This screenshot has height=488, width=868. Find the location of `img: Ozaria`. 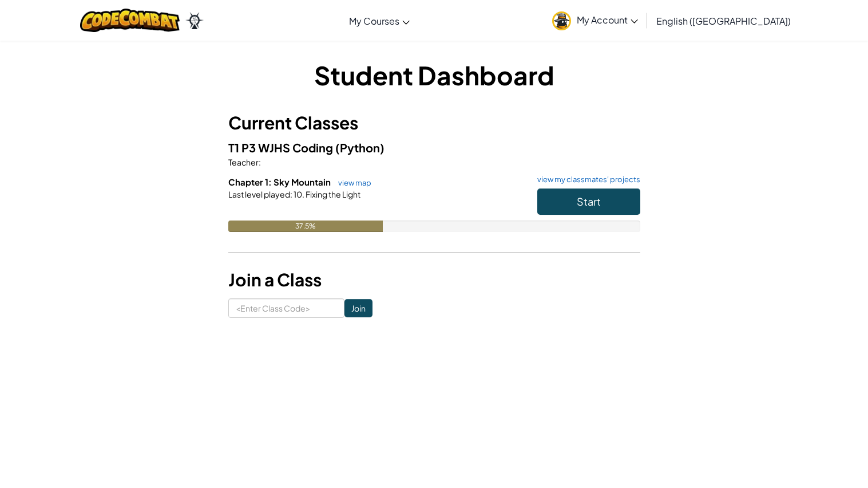

img: Ozaria is located at coordinates (195, 20).